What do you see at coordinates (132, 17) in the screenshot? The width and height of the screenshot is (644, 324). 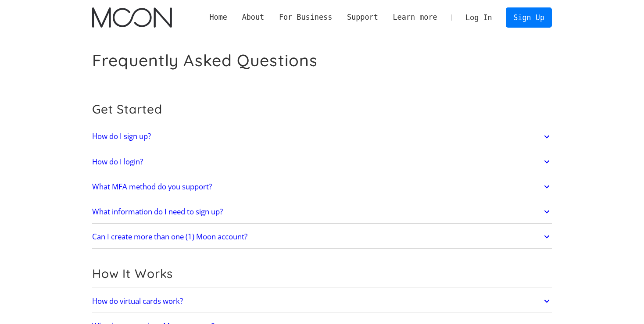 I see `img: Moon Logo` at bounding box center [132, 17].